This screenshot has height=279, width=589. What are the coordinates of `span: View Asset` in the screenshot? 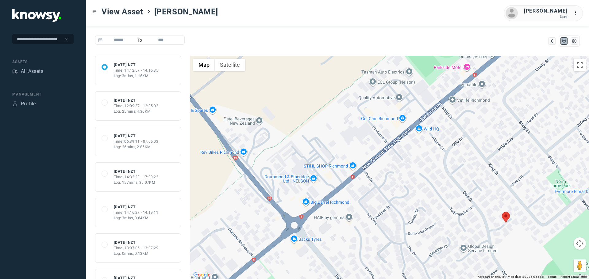 It's located at (122, 12).